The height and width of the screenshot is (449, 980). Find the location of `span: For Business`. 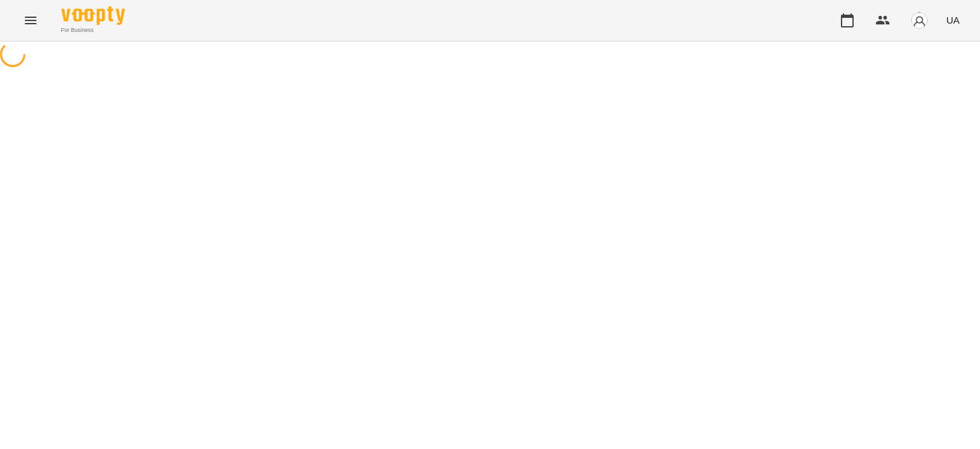

span: For Business is located at coordinates (93, 30).